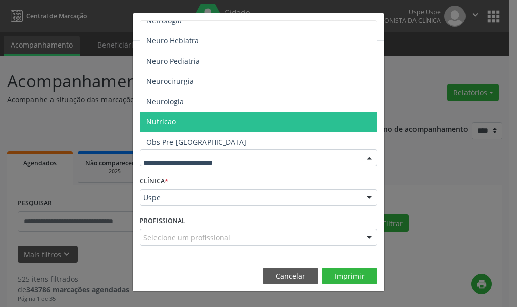 Image resolution: width=517 pixels, height=307 pixels. Describe the element at coordinates (173, 61) in the screenshot. I see `span: Neuro Pediatria` at that location.